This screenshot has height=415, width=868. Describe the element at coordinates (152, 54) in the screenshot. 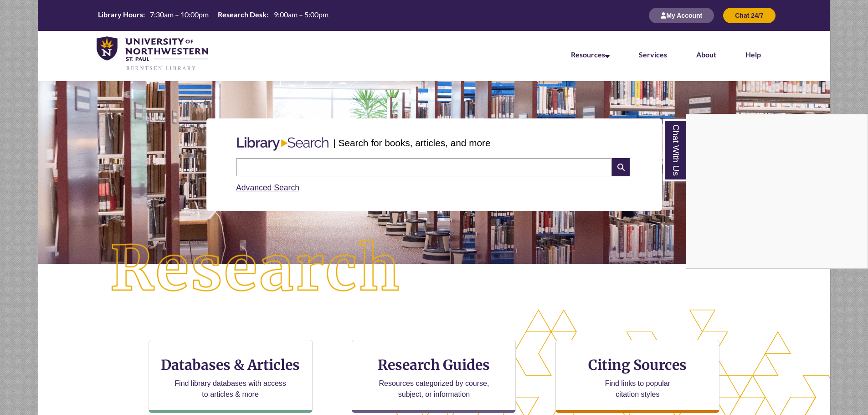

I see `img: UNWSP Library Logo` at that location.